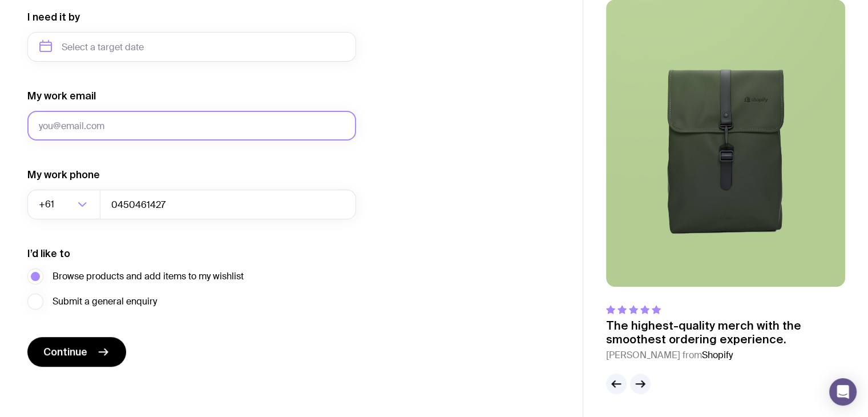 This screenshot has width=868, height=417. I want to click on span: Submit a general enquiry, so click(105, 301).